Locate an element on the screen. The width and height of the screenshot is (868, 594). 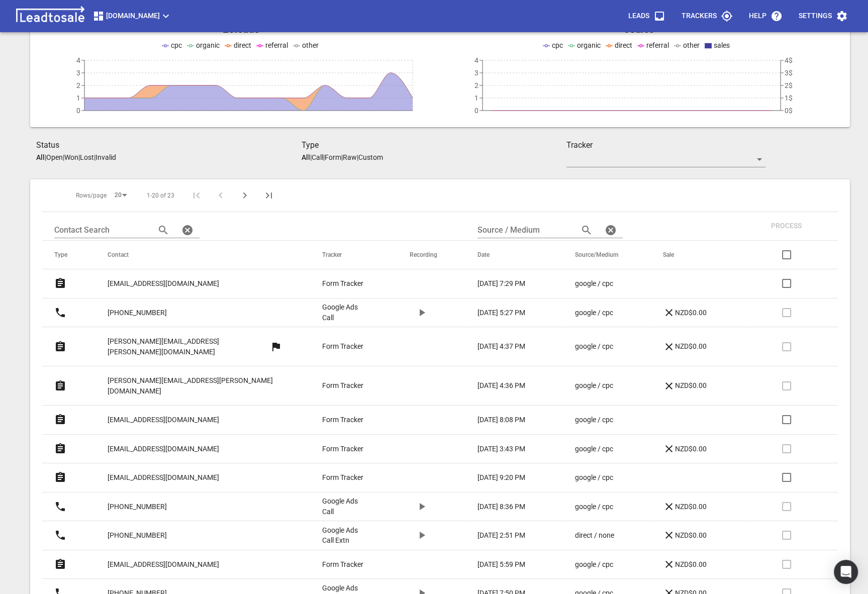
span: organic is located at coordinates (207, 45).